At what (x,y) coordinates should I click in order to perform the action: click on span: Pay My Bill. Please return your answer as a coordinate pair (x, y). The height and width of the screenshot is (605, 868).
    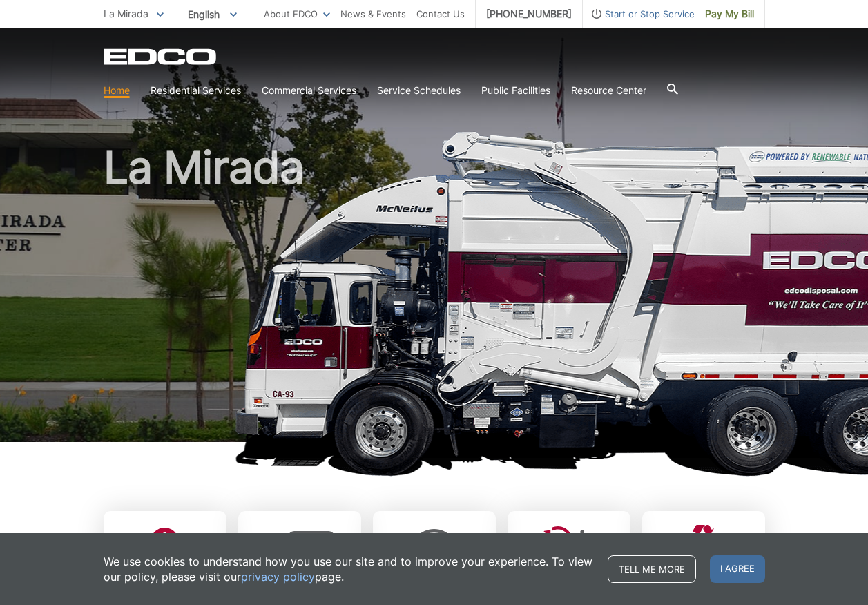
    Looking at the image, I should click on (729, 14).